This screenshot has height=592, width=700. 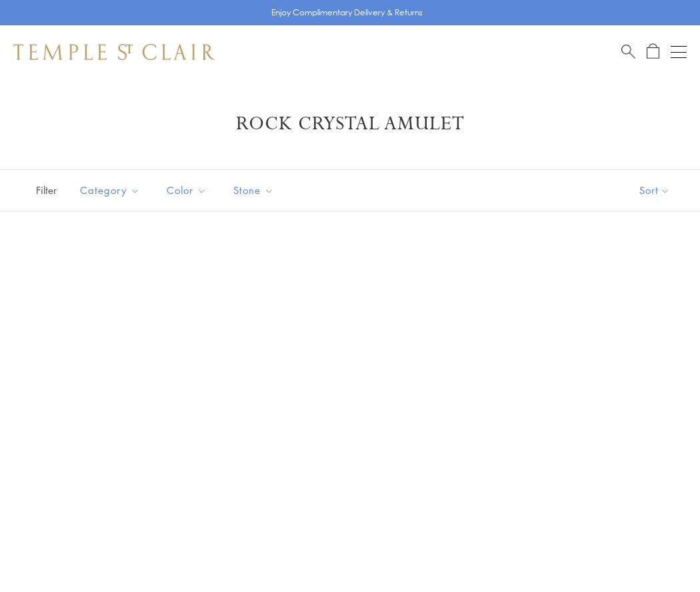 What do you see at coordinates (652, 51) in the screenshot?
I see `a: Open Shopping Bag` at bounding box center [652, 51].